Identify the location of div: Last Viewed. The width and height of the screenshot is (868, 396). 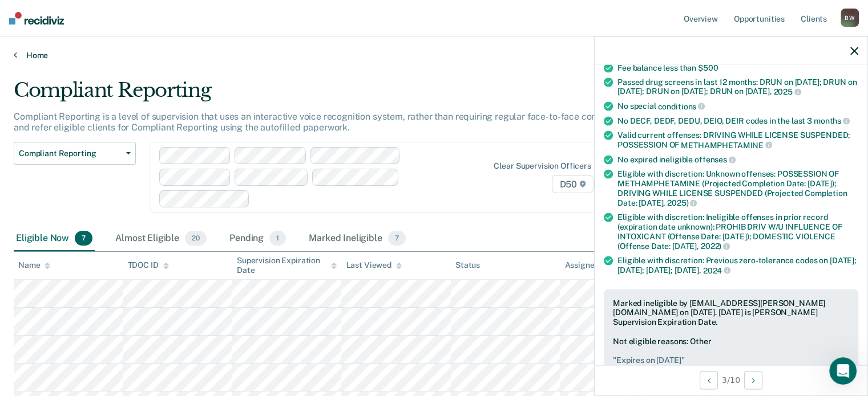
(373, 265).